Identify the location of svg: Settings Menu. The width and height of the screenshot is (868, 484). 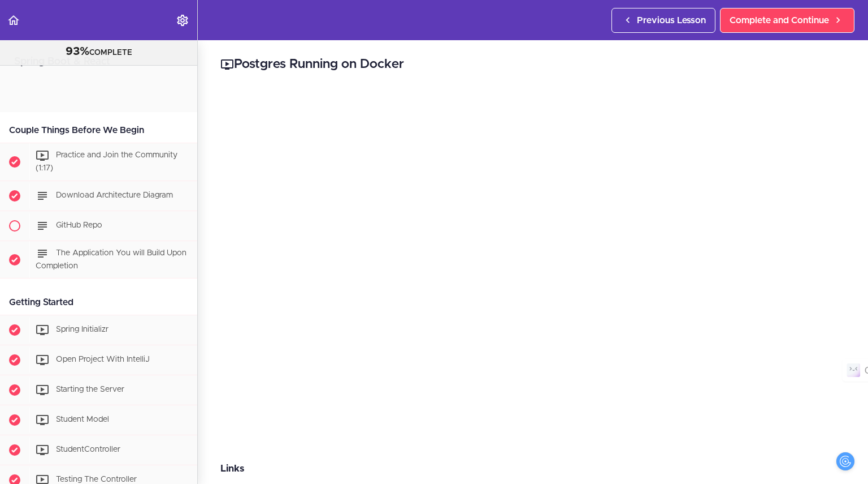
(182, 20).